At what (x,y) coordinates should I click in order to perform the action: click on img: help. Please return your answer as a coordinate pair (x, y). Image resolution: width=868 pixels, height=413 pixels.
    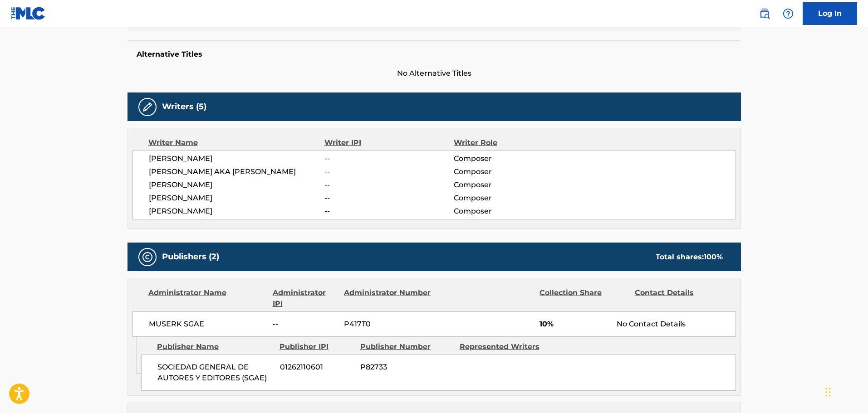
    Looking at the image, I should click on (788, 14).